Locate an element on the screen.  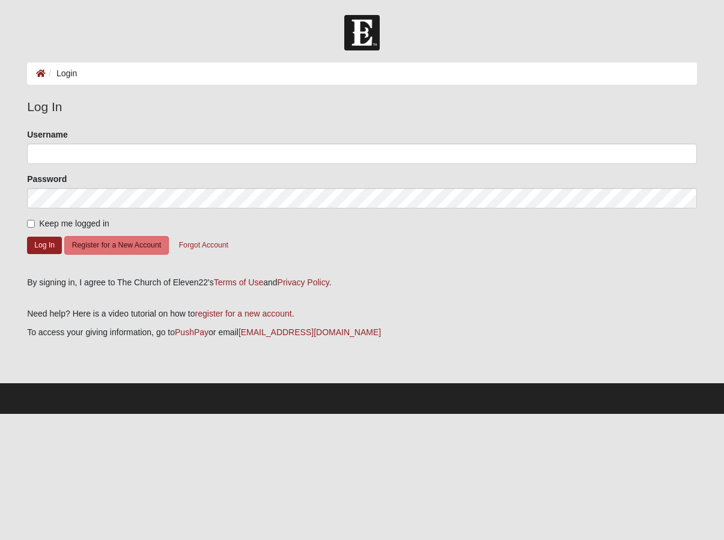
a: Privacy Policy is located at coordinates (303, 282).